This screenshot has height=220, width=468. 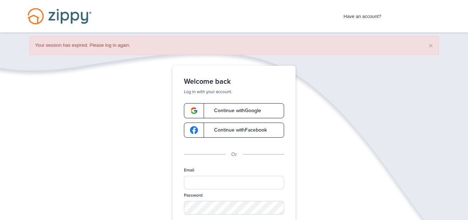 What do you see at coordinates (237, 130) in the screenshot?
I see `span: Continue with Facebook` at bounding box center [237, 130].